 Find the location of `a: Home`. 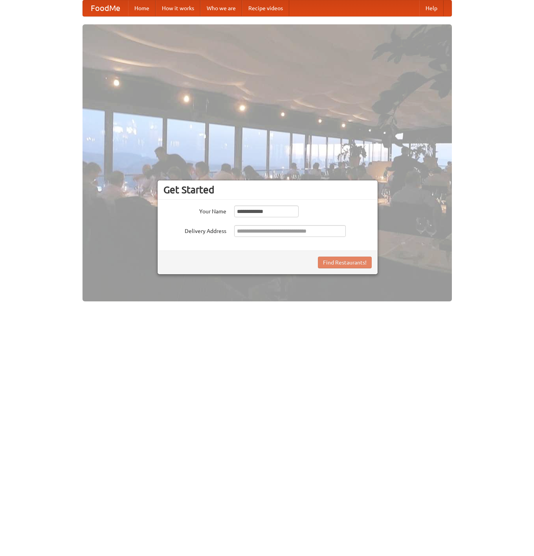

a: Home is located at coordinates (142, 8).